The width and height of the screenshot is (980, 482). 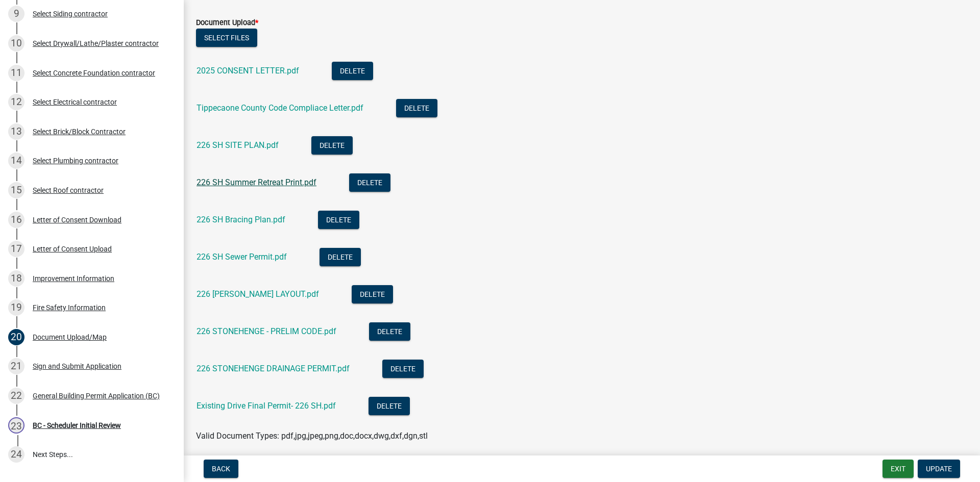 I want to click on div: Select Plumbing contractor, so click(x=76, y=161).